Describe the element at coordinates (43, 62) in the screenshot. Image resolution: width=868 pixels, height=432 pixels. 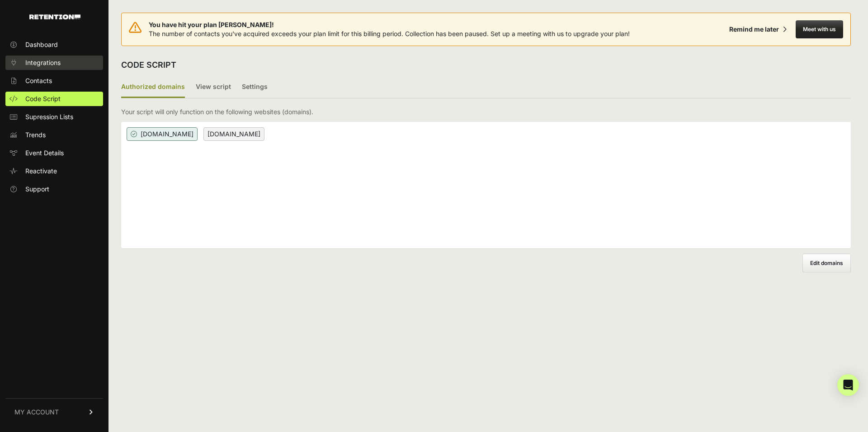
I see `span: Integrations` at that location.